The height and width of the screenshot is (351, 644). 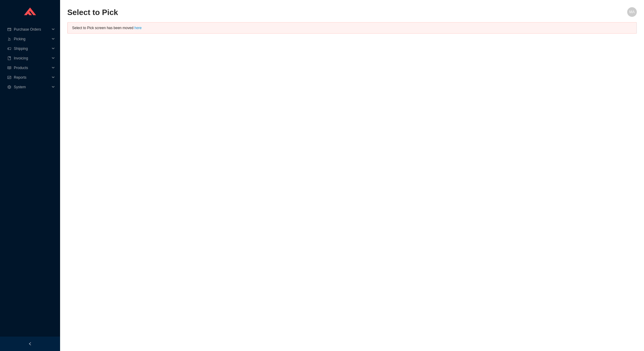 What do you see at coordinates (281, 13) in the screenshot?
I see `h2: Select to Pick` at bounding box center [281, 13].